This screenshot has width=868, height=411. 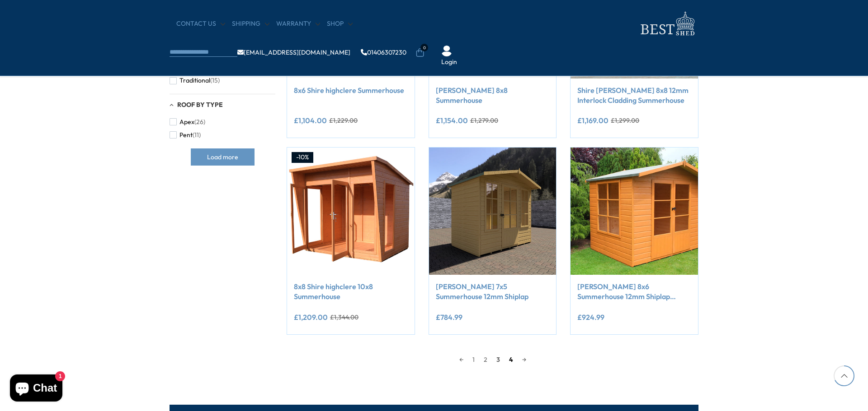 What do you see at coordinates (310, 121) in the screenshot?
I see `ins: £1,104.00` at bounding box center [310, 121].